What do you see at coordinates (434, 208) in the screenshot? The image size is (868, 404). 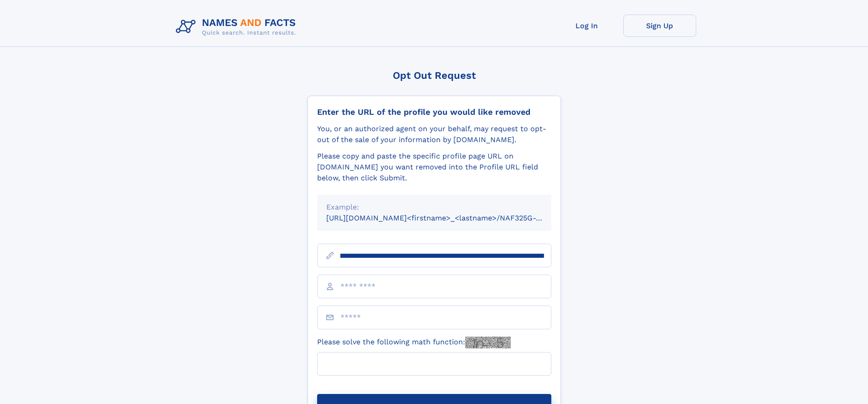 I see `div: Example:` at bounding box center [434, 208].